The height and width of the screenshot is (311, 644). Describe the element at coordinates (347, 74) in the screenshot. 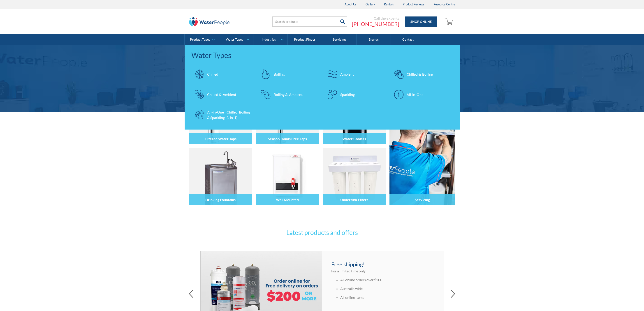

I see `div: Ambient` at that location.